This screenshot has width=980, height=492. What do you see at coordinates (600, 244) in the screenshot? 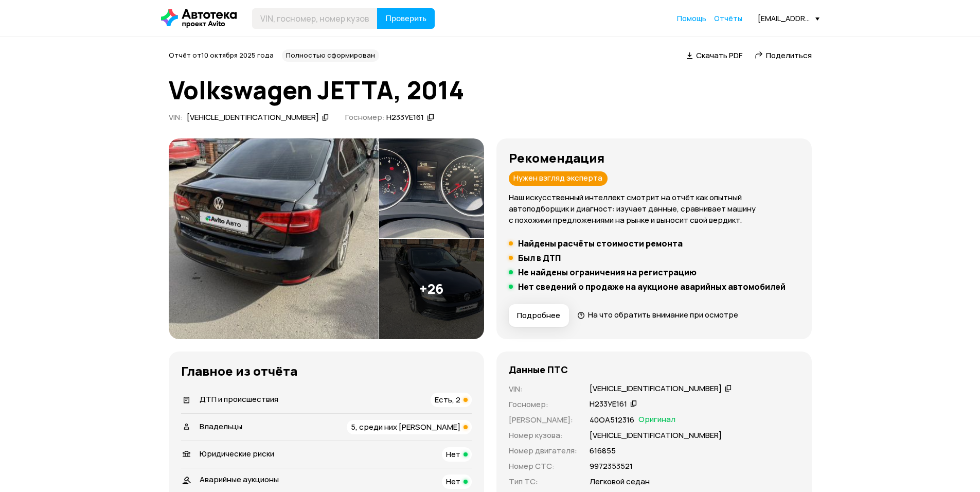
I see `h5: Найдены расчёты стоимости ремонта` at bounding box center [600, 244].